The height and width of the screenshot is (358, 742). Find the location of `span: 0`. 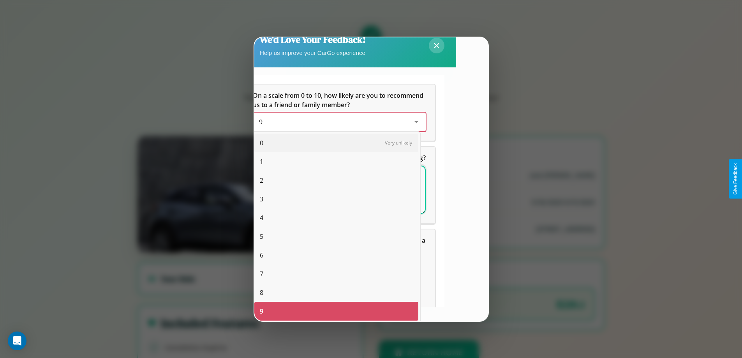

span: 0 is located at coordinates (261, 143).